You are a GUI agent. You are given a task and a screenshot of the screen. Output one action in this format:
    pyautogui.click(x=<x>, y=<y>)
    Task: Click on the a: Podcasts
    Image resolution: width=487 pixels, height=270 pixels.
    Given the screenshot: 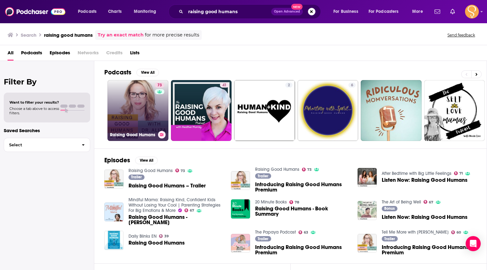 What is the action you would take?
    pyautogui.click(x=31, y=54)
    